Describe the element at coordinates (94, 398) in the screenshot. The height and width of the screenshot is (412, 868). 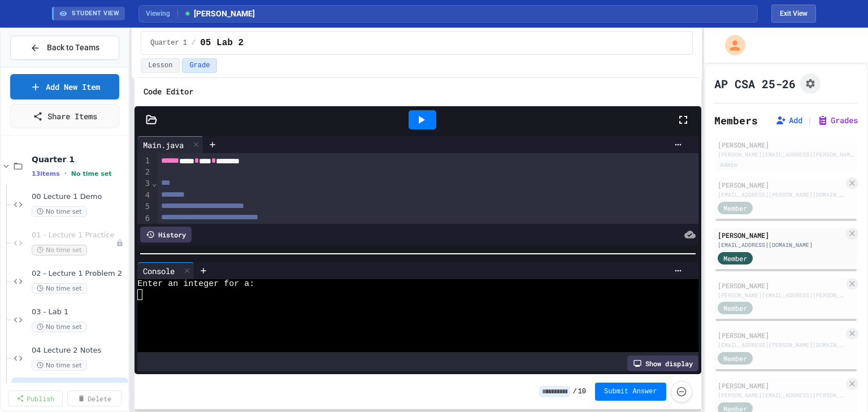
I see `a: Delete` at that location.